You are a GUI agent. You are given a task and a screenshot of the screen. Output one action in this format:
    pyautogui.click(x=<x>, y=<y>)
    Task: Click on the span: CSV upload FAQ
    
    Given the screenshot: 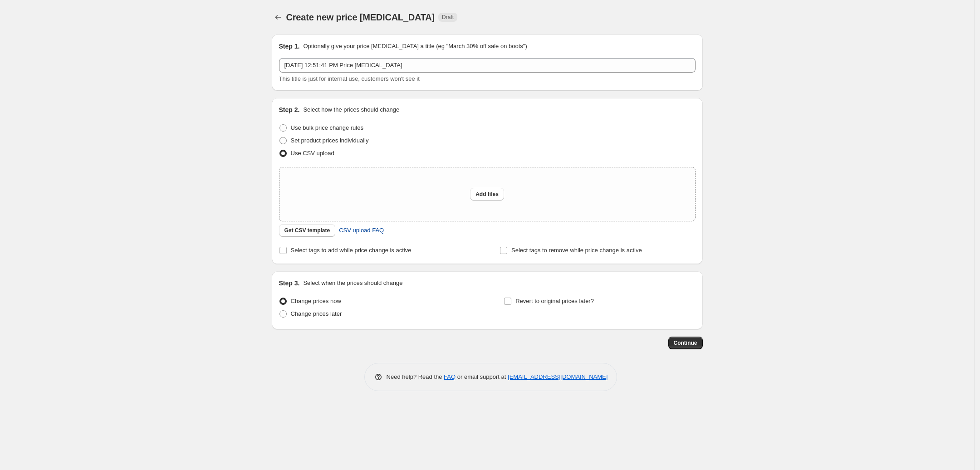 What is the action you would take?
    pyautogui.click(x=361, y=231)
    